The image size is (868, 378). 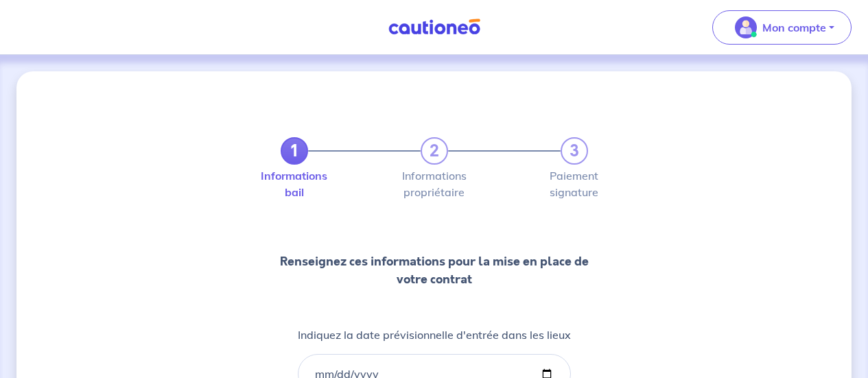 I want to click on button: illu_account_valid_menu.svgMon compte, so click(x=781, y=28).